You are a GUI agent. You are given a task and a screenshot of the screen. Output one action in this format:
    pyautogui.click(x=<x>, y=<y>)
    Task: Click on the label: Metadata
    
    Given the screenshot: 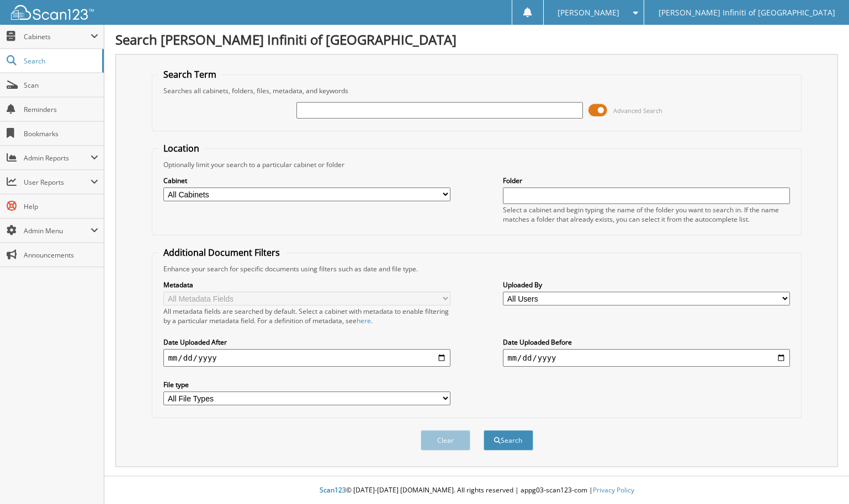 What is the action you would take?
    pyautogui.click(x=306, y=285)
    